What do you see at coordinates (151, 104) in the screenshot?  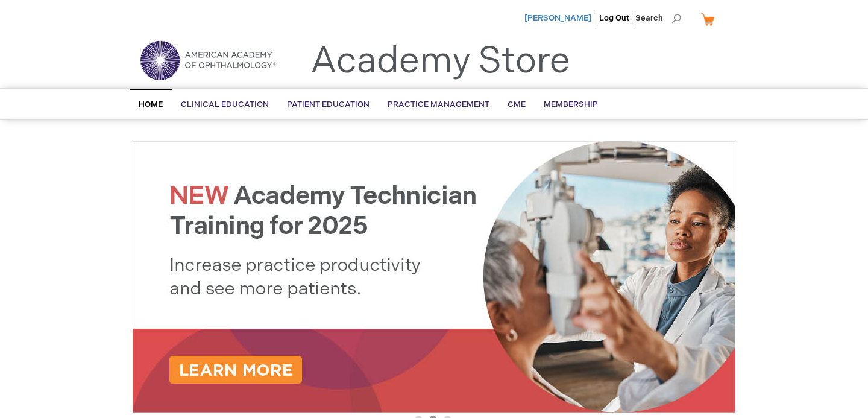 I see `span: Home` at bounding box center [151, 104].